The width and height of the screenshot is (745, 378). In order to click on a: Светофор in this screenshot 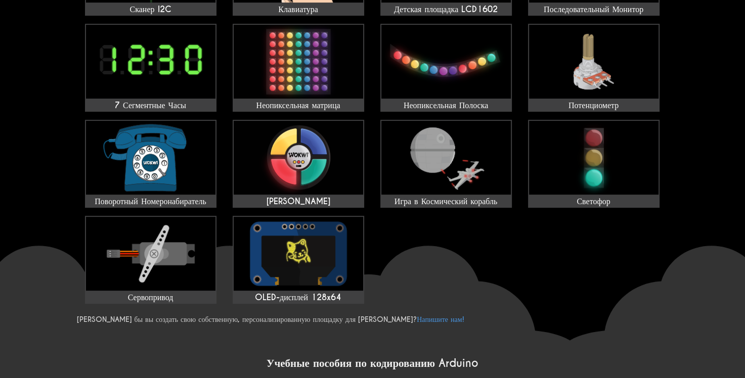, I will do `click(594, 164)`.